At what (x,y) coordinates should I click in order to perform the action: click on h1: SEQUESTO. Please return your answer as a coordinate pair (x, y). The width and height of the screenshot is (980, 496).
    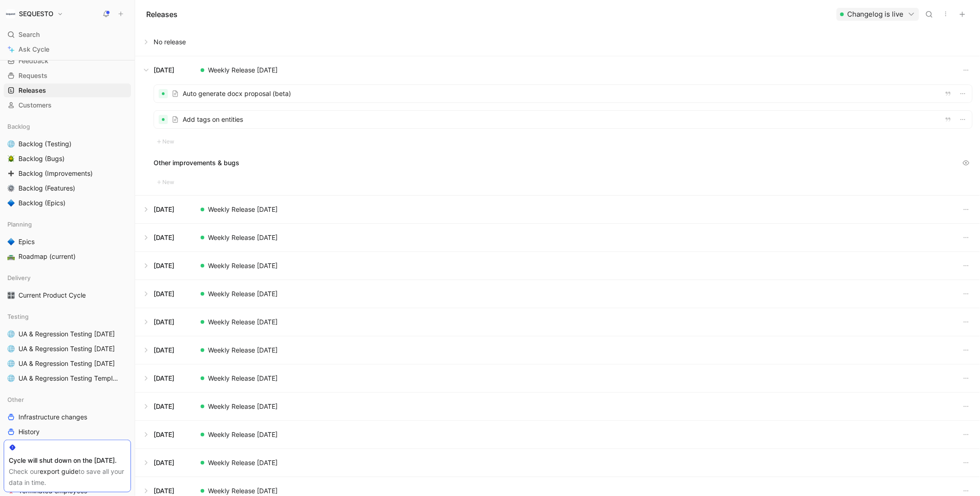
    Looking at the image, I should click on (36, 14).